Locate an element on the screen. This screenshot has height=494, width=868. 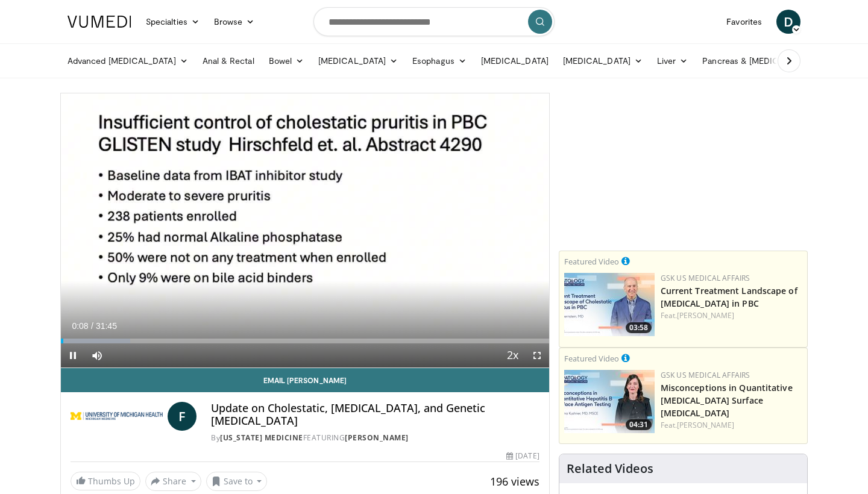
span: F is located at coordinates (182, 417).